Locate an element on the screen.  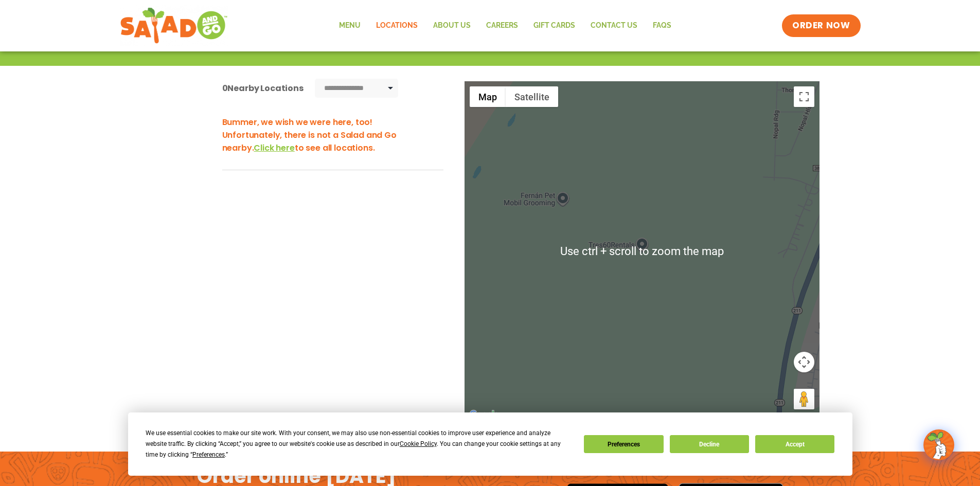
button: Decline is located at coordinates (709, 443).